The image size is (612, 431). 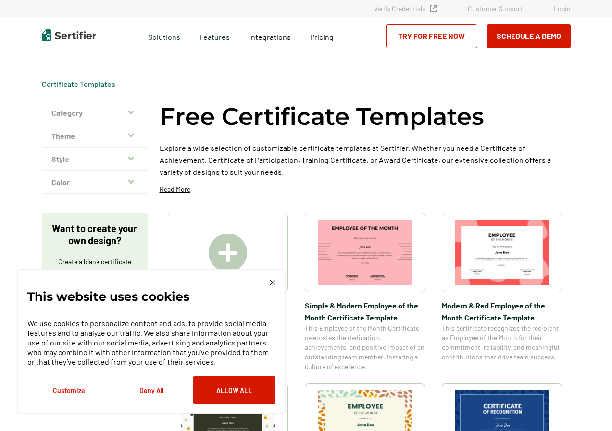 I want to click on p: Want to create your own design?, so click(x=95, y=235).